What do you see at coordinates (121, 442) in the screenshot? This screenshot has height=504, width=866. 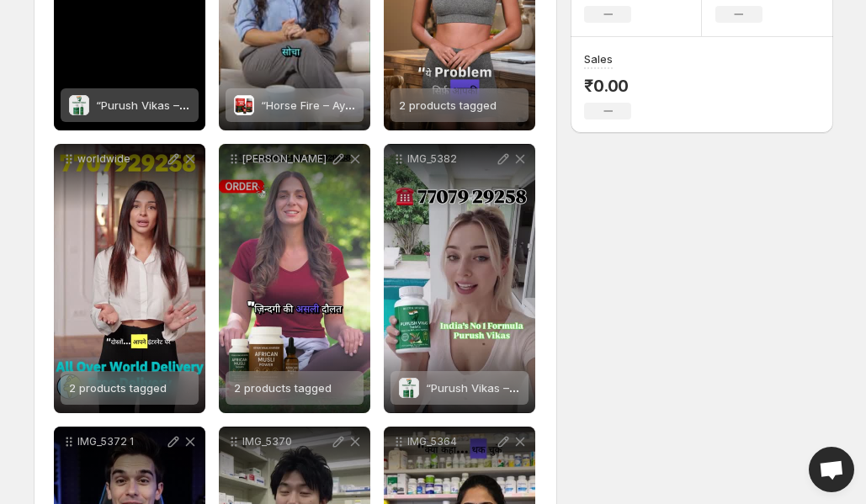 I see `p: IMG_5372 1` at bounding box center [121, 442].